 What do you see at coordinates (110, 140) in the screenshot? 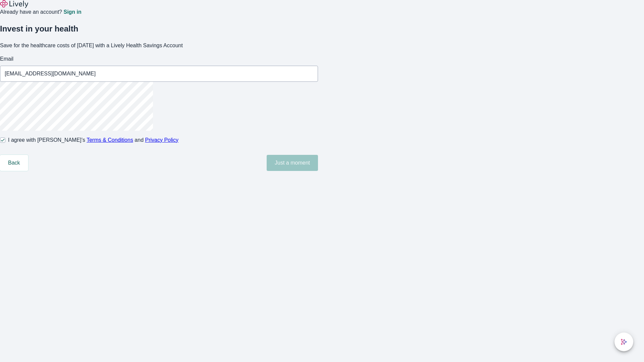
I see `a: Terms & Conditions` at bounding box center [110, 140].